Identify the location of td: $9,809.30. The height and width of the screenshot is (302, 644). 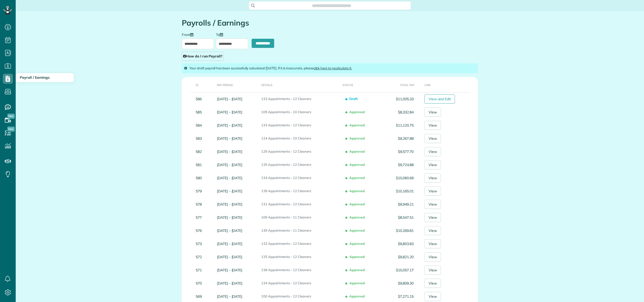
(400, 284).